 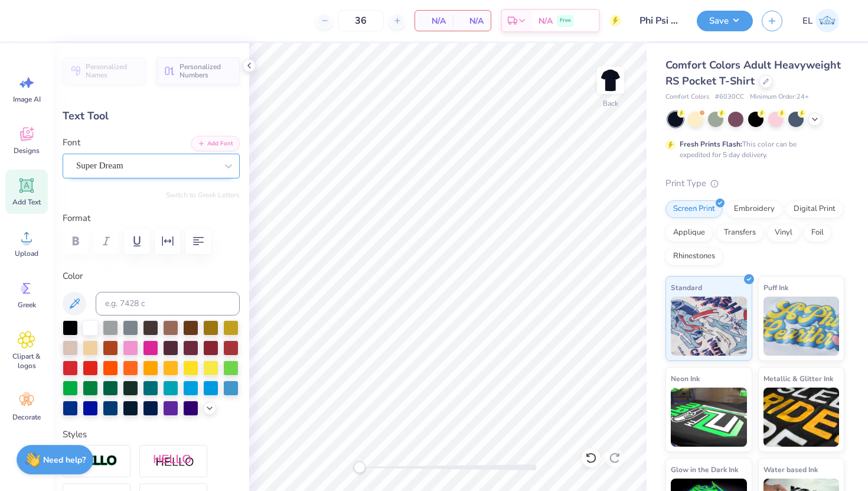 I want to click on span: Metallic & Glitter Ink, so click(x=799, y=378).